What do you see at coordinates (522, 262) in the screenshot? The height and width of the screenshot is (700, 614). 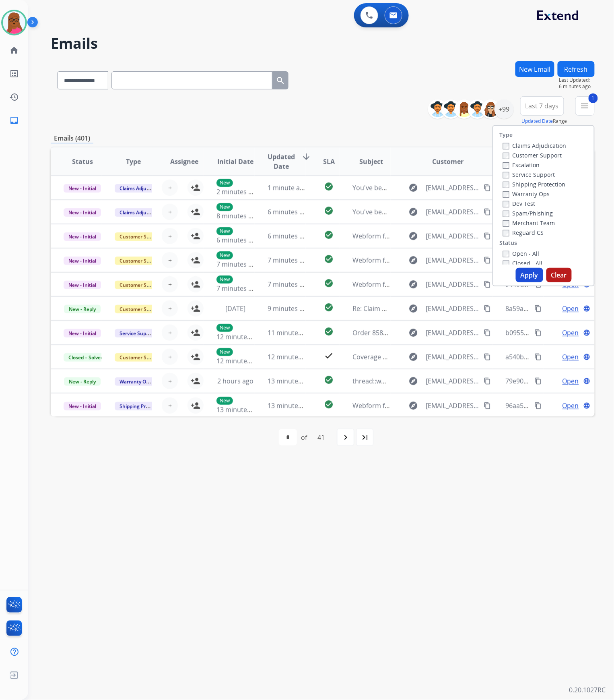 I see `label: Closed - All` at bounding box center [522, 262].